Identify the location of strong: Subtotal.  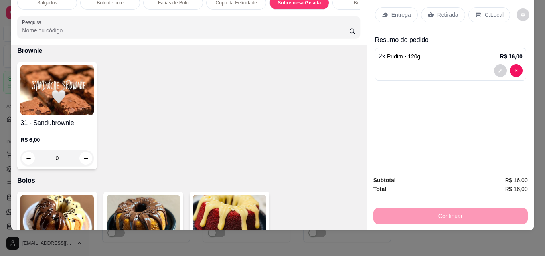
(384, 180).